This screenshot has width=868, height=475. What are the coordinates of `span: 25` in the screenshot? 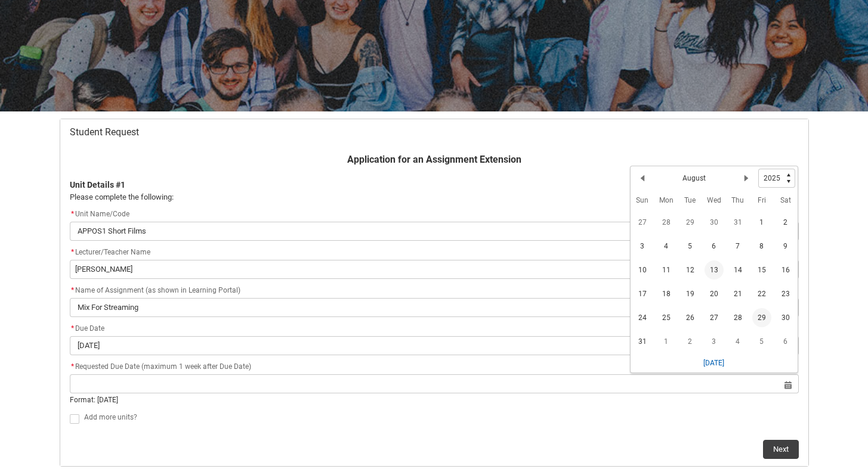 It's located at (666, 317).